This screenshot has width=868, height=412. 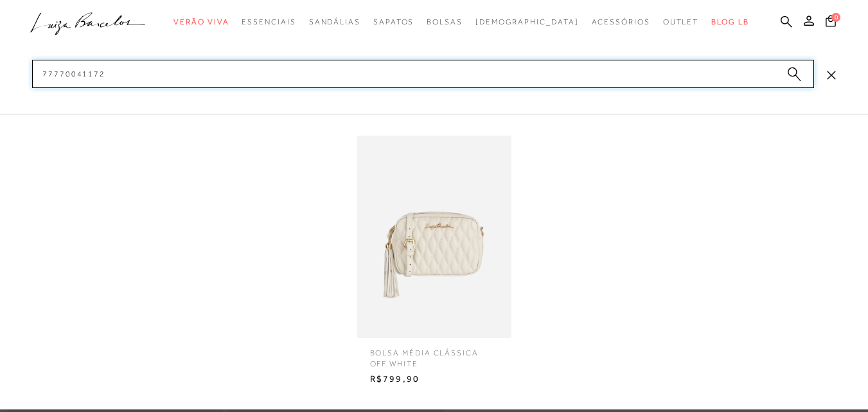 What do you see at coordinates (445, 22) in the screenshot?
I see `span: Bolsas` at bounding box center [445, 22].